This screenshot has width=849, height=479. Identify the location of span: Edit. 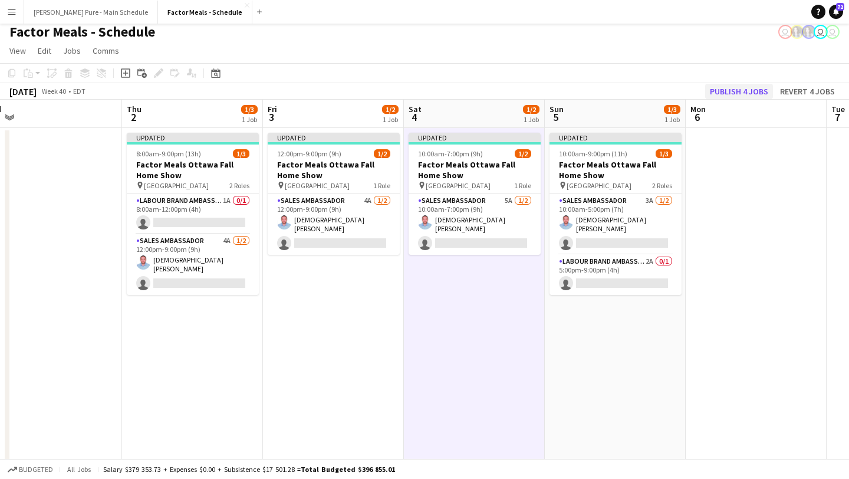
(44, 51).